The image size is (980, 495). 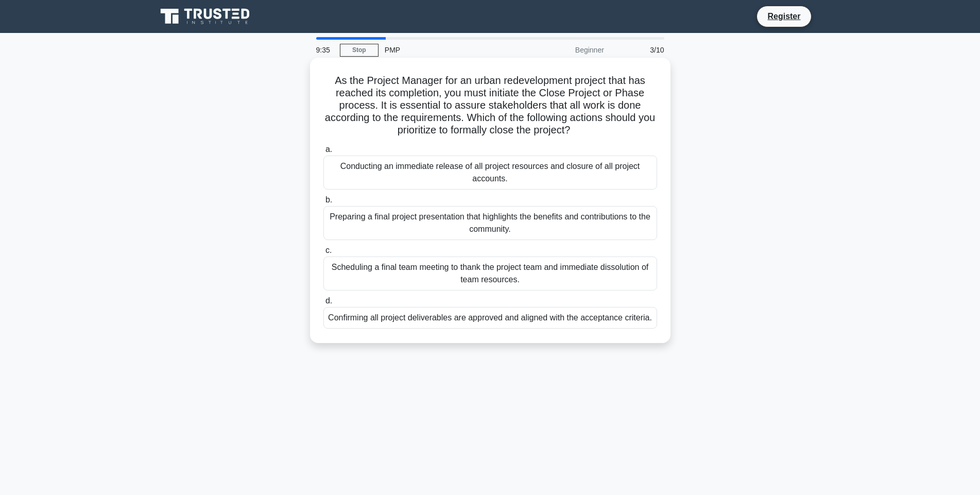 I want to click on div: PMP, so click(x=449, y=50).